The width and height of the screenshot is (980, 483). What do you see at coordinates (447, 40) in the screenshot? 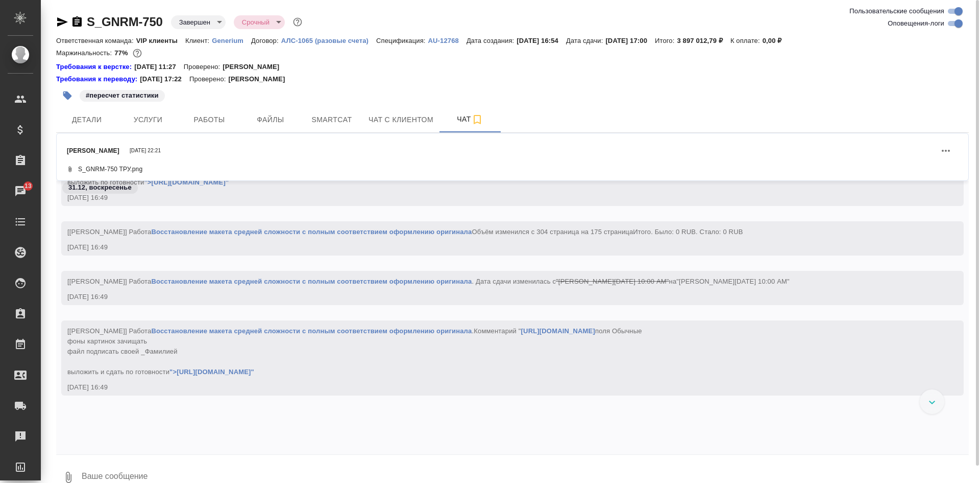
I see `p: AU-12768` at bounding box center [447, 40].